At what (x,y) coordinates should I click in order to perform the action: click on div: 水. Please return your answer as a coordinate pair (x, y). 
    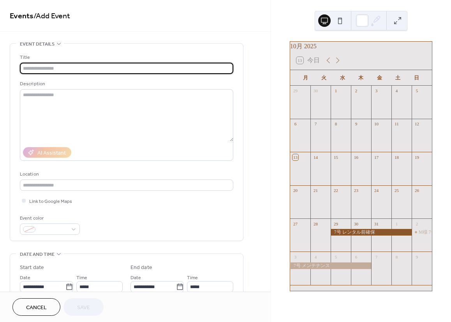
    Looking at the image, I should click on (342, 78).